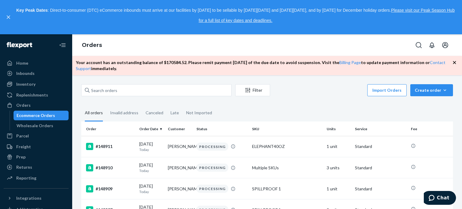  Describe the element at coordinates (151, 129) in the screenshot. I see `th: Order Date` at that location.